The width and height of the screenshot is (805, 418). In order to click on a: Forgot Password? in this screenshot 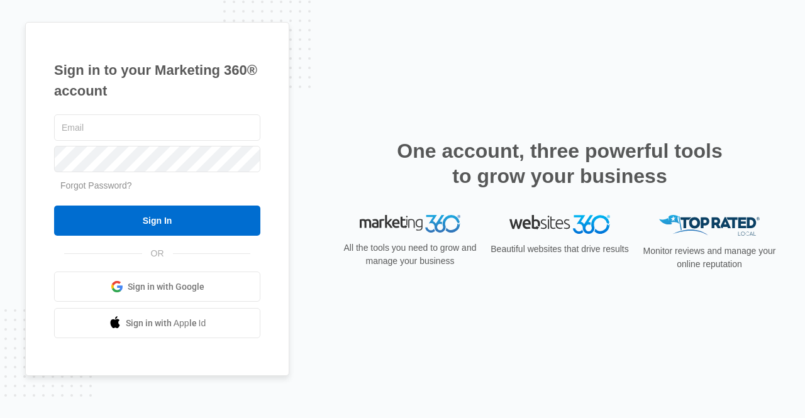, I will do `click(96, 185)`.